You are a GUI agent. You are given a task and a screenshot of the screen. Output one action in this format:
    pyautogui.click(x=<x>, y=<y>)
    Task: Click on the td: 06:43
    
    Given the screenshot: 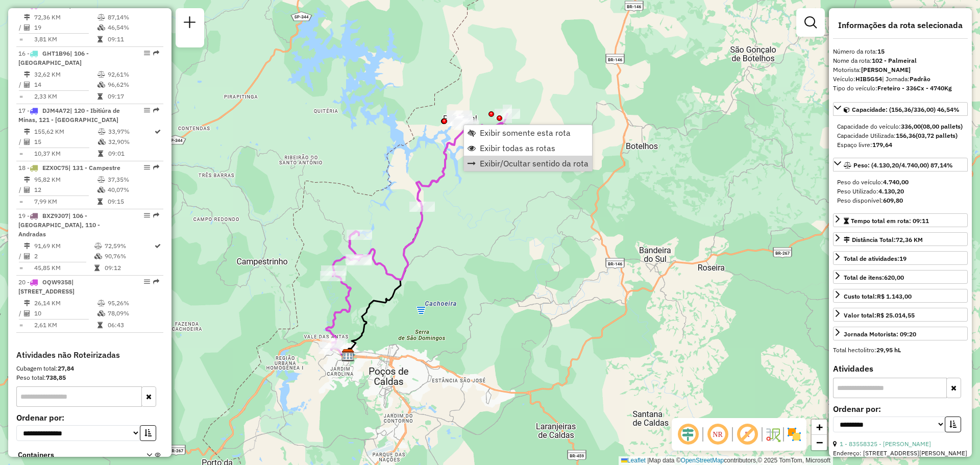 What is the action you would take?
    pyautogui.click(x=133, y=325)
    